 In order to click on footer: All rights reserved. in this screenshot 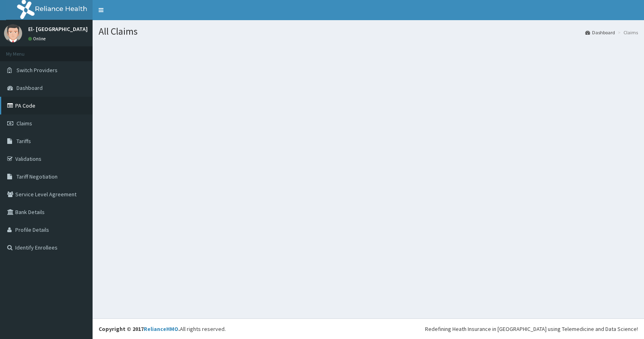, I will do `click(368, 328)`.